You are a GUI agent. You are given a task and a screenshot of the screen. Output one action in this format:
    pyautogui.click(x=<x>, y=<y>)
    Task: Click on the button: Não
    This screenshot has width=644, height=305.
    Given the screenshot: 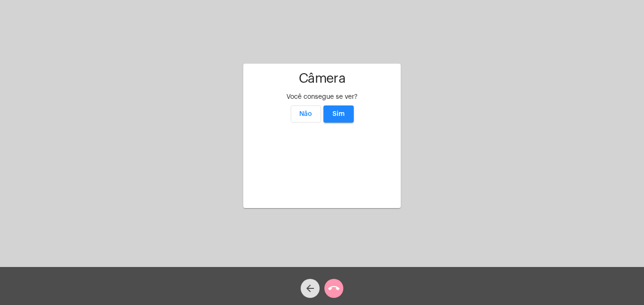 What is the action you would take?
    pyautogui.click(x=306, y=114)
    